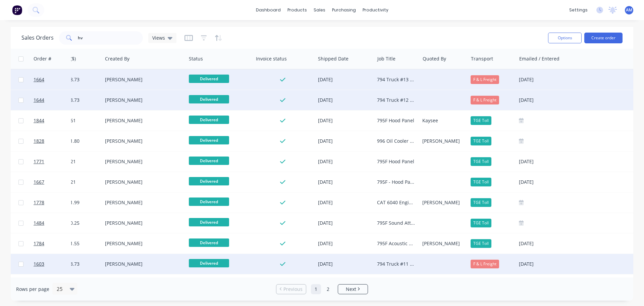  Describe the element at coordinates (54, 264) in the screenshot. I see `a: 1603` at that location.